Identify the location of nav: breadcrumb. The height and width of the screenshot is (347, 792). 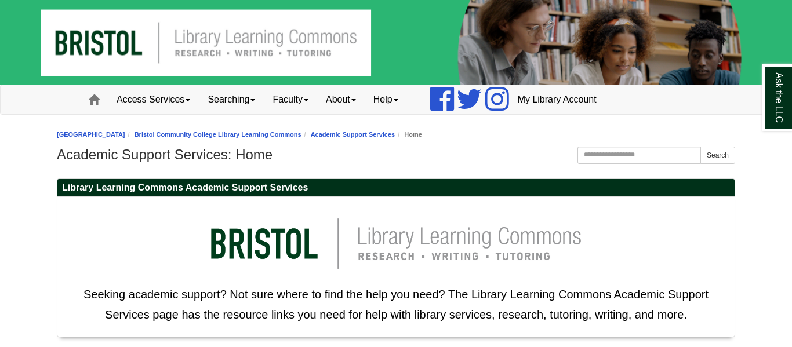
(396, 134).